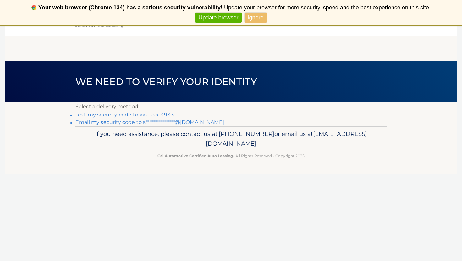 The image size is (462, 261). What do you see at coordinates (231, 156) in the screenshot?
I see `p: - All Rights Reserved - Copyright 2025` at bounding box center [231, 156].